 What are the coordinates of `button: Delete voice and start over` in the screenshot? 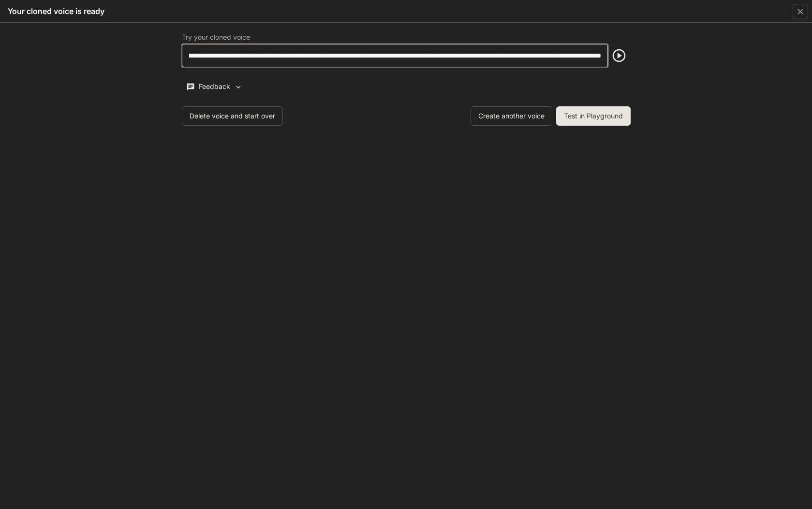 It's located at (232, 116).